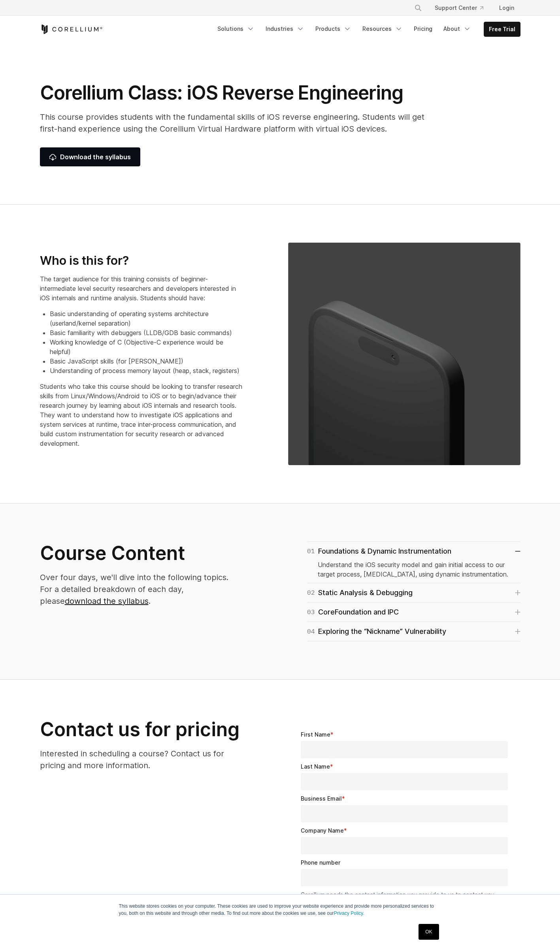  I want to click on div: Exploring the “Nickname” Vulnerability, so click(377, 632).